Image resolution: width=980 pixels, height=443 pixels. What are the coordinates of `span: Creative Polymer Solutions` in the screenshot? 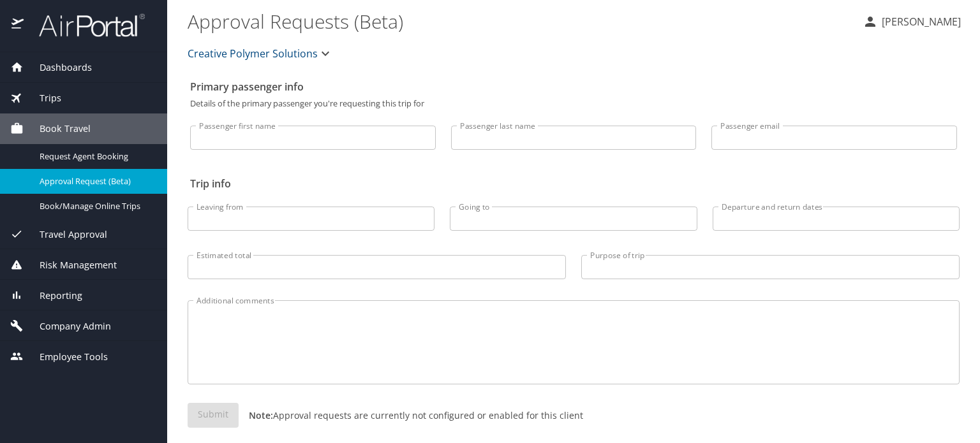 It's located at (253, 54).